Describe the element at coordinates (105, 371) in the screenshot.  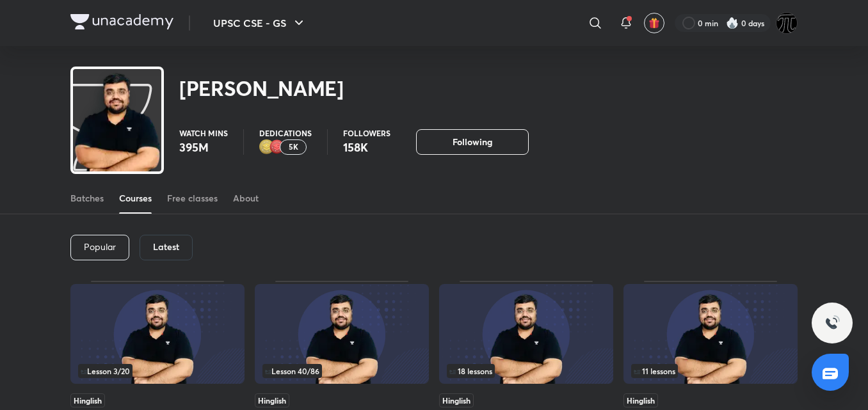
I see `span: Lesson 3 / 20` at that location.